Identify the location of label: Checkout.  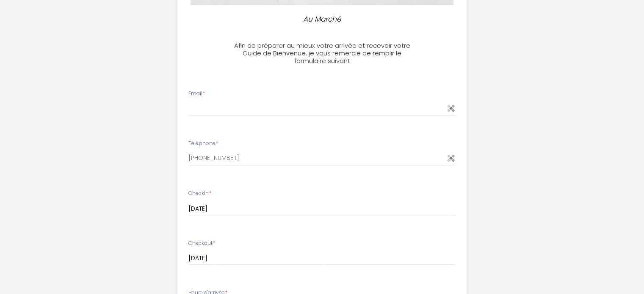
(201, 243).